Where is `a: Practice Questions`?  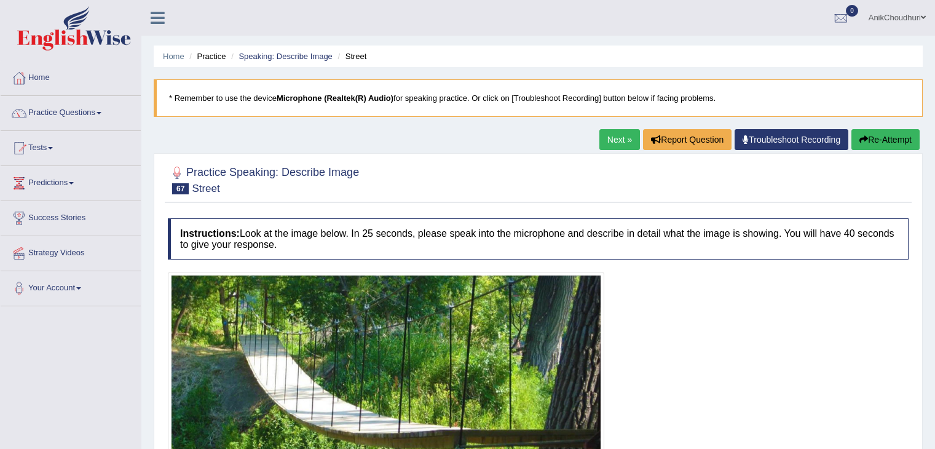 a: Practice Questions is located at coordinates (71, 111).